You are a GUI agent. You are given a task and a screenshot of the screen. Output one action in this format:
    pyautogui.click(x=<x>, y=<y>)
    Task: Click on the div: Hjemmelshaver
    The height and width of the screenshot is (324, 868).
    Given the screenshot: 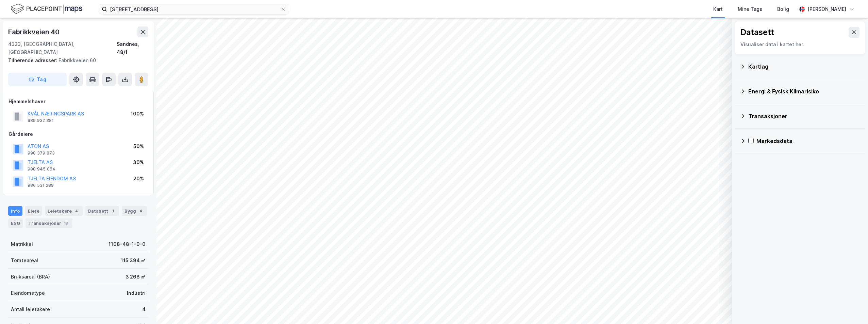 What is the action you would take?
    pyautogui.click(x=78, y=101)
    